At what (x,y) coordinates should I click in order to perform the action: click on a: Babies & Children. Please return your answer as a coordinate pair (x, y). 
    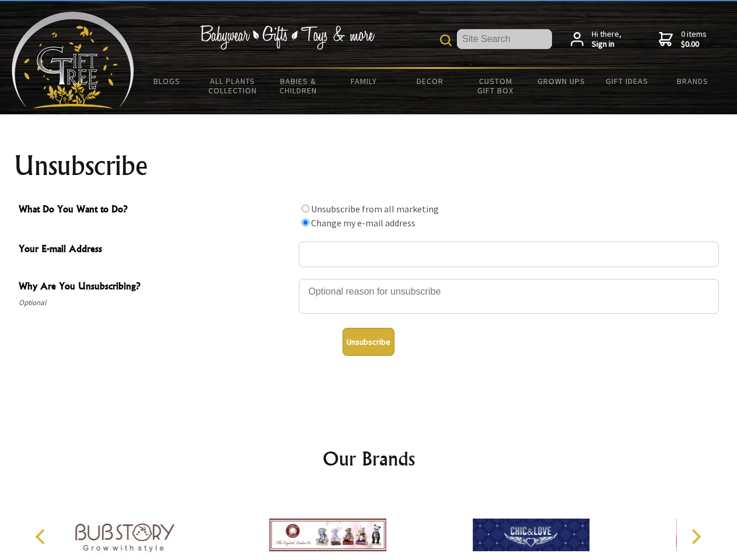
    Looking at the image, I should click on (298, 86).